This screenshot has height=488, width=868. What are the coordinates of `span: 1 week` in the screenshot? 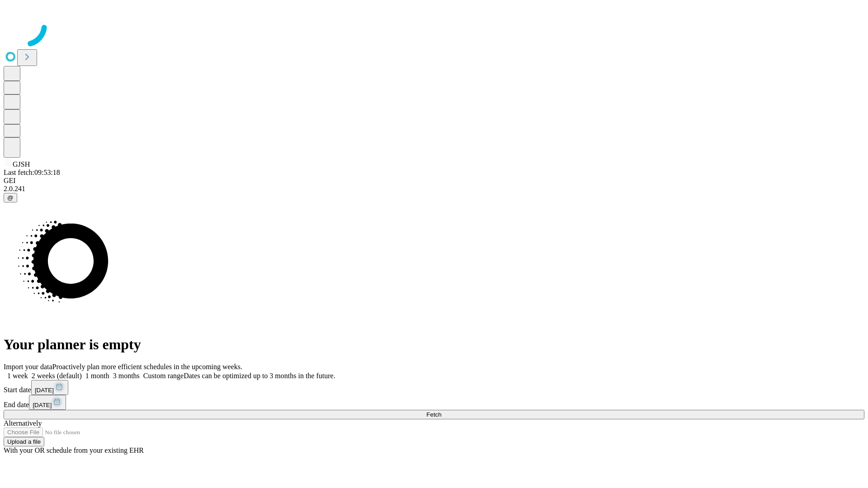 It's located at (18, 375).